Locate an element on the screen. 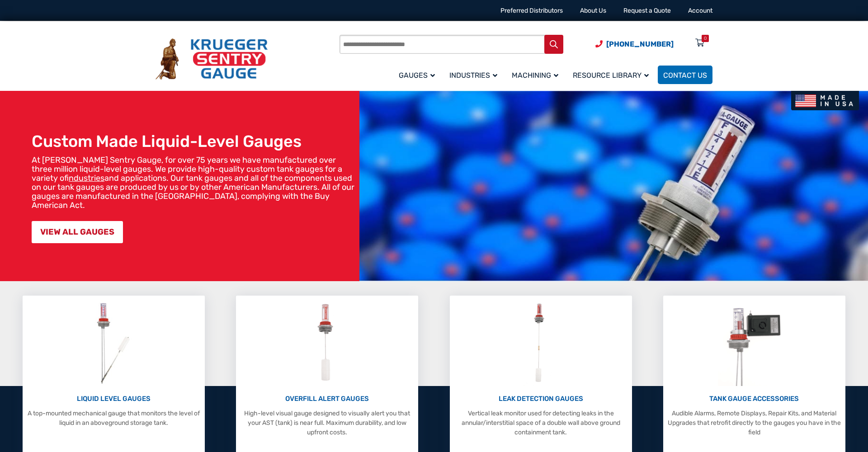 Image resolution: width=868 pixels, height=452 pixels. p: TANK GAUGE ACCESSORIES is located at coordinates (754, 399).